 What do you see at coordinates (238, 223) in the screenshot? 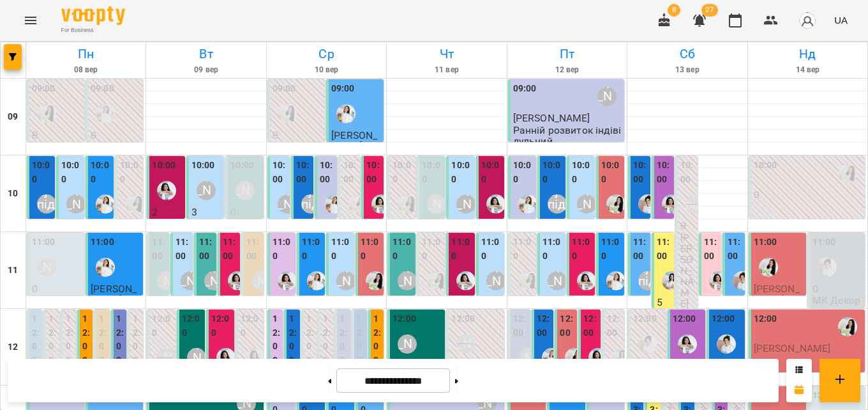
I see `p: 2-3` at bounding box center [238, 223].